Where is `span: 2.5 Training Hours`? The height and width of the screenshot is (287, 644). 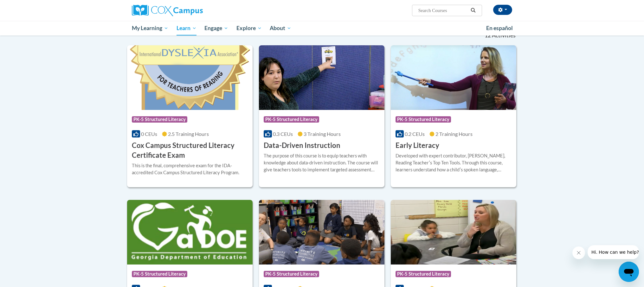
span: 2.5 Training Hours is located at coordinates (188, 134).